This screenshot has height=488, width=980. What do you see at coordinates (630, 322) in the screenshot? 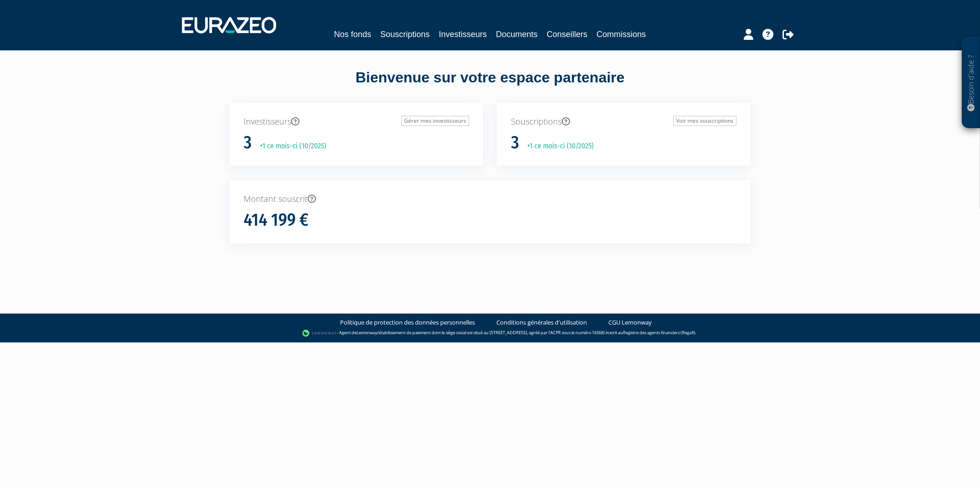
I see `a: CGU Lemonway` at bounding box center [630, 322].